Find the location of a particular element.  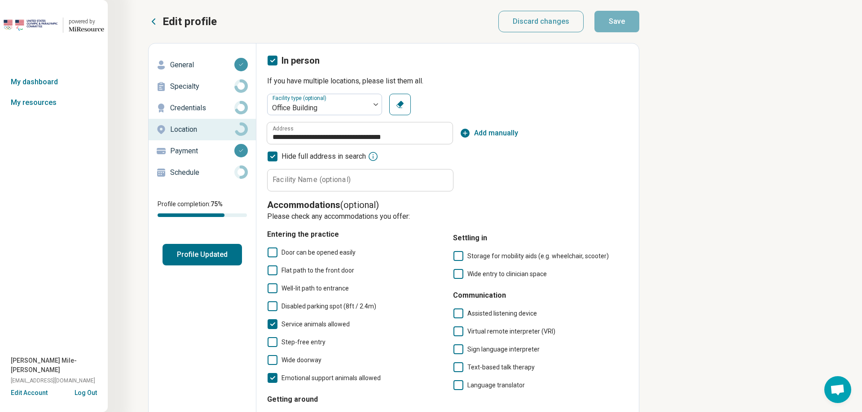

p: Schedule is located at coordinates (202, 173).